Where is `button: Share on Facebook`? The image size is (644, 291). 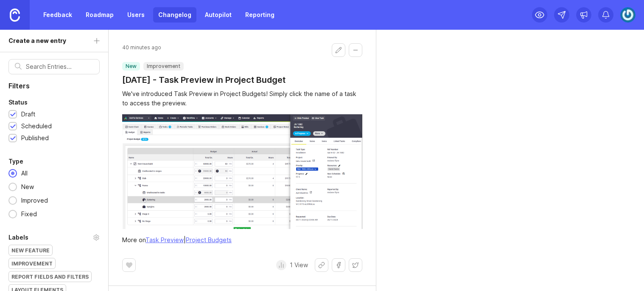
button: Share on Facebook is located at coordinates (338, 265).